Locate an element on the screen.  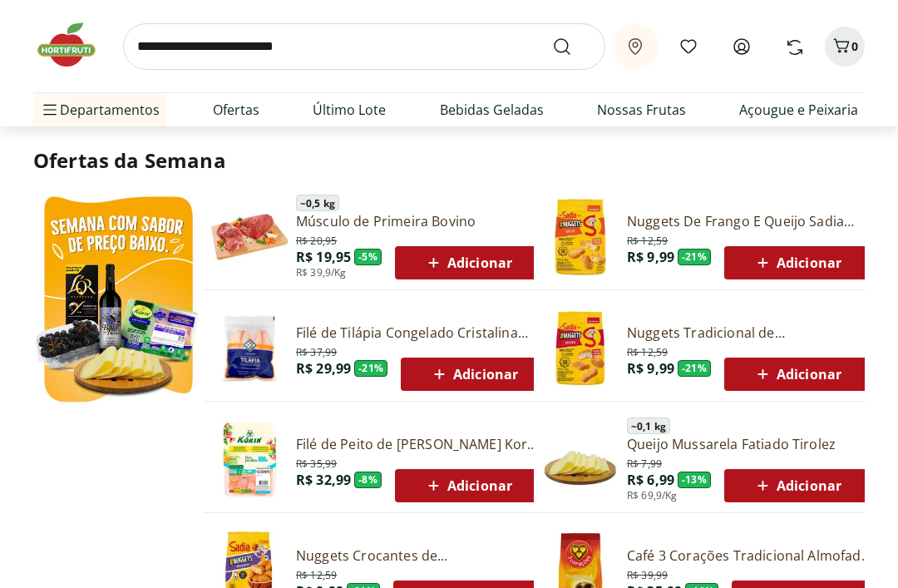
a: Bebidas Geladas is located at coordinates (491, 110).